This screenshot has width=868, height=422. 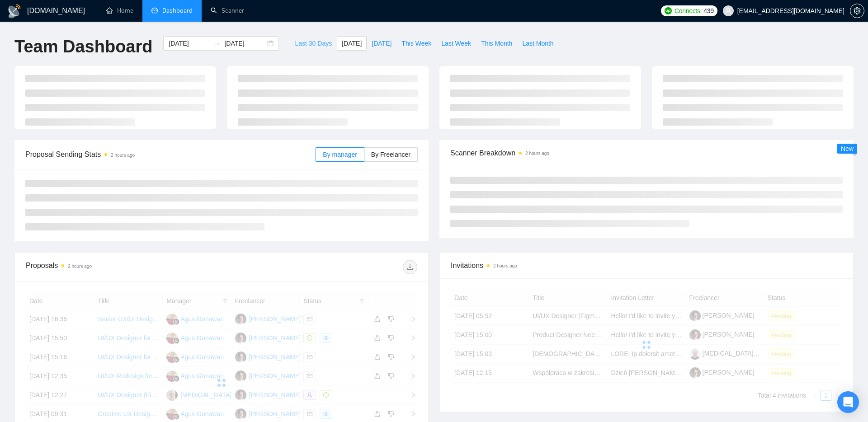 What do you see at coordinates (537, 43) in the screenshot?
I see `span: Last Month` at bounding box center [537, 43].